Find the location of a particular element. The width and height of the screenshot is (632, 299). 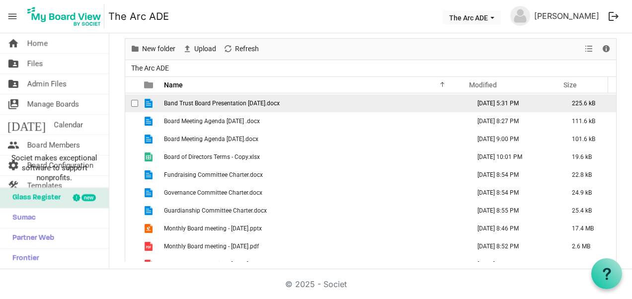

span: Home is located at coordinates (37, 43).